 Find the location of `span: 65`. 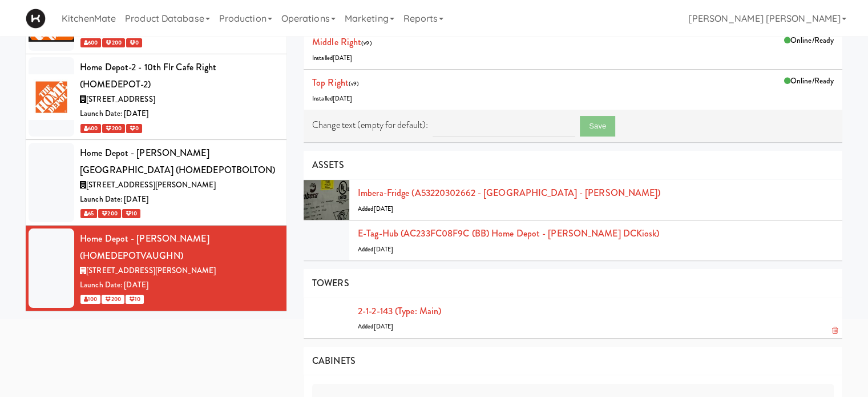

span: 65 is located at coordinates (88, 214).